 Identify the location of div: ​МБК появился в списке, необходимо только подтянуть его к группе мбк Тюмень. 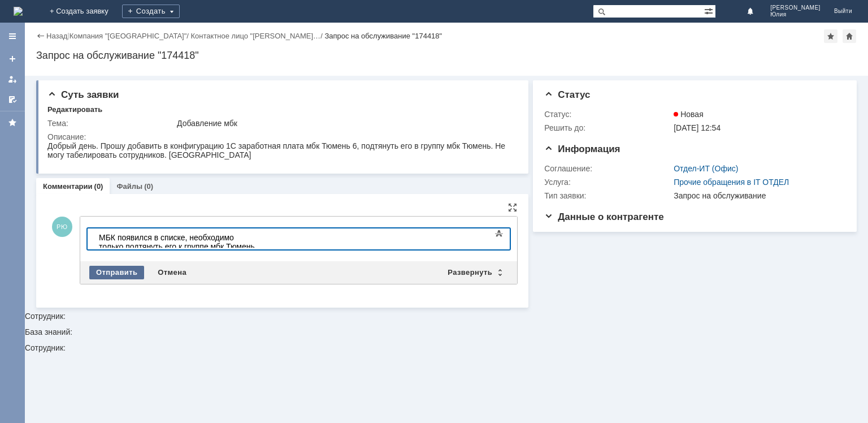
(84, 13).